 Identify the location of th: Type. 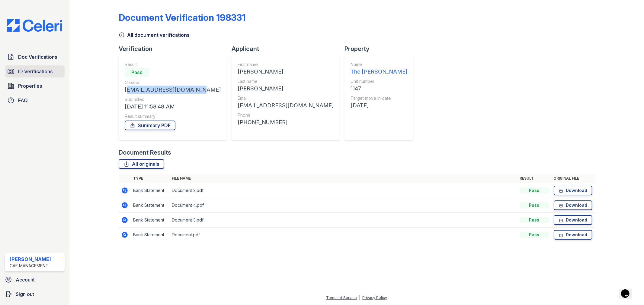
(150, 179).